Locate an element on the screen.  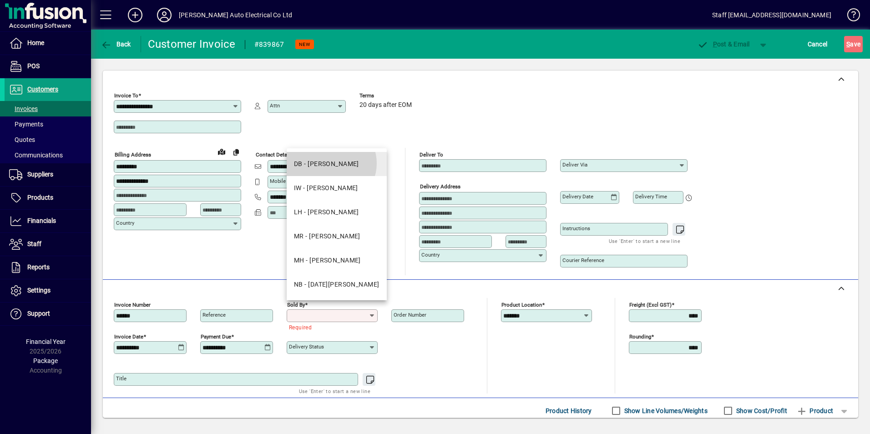
span: Staff is located at coordinates (34, 244).